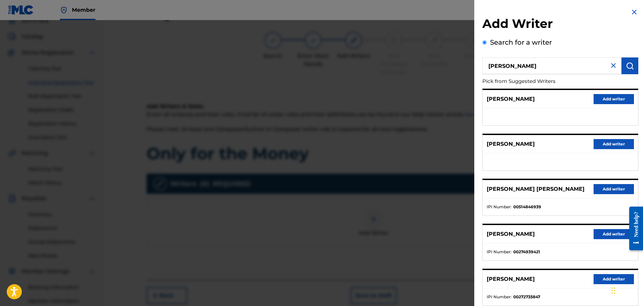 The height and width of the screenshot is (306, 643). I want to click on img: close, so click(613, 65).